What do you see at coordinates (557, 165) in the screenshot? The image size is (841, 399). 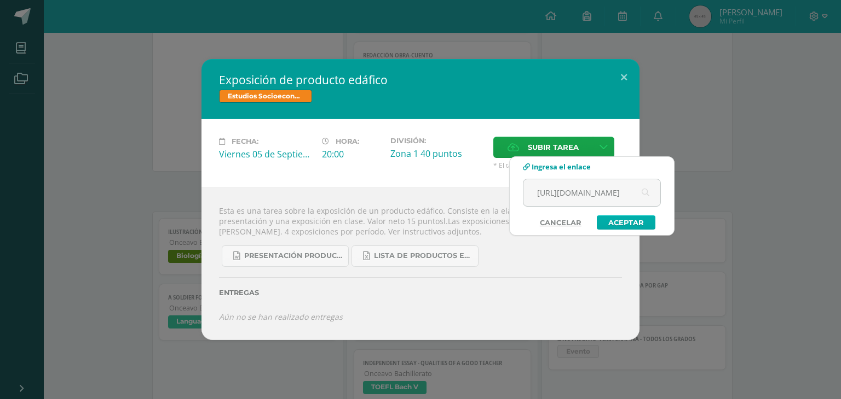 I see `span: * El tamaño máximo permitido es 50 MB` at bounding box center [557, 165].